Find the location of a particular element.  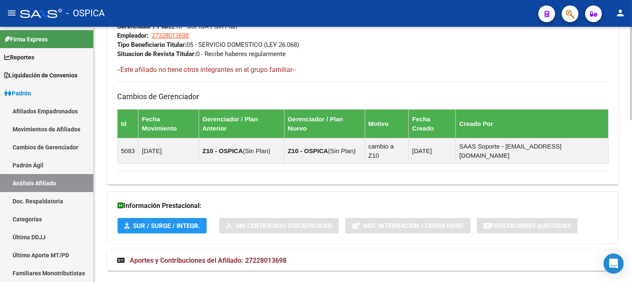

td: cambio a Z10 is located at coordinates (387, 151).